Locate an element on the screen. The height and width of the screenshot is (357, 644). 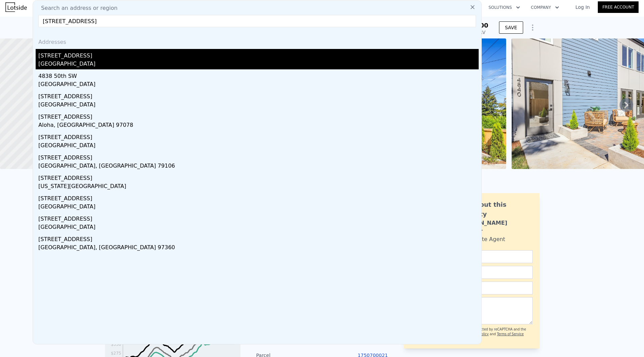
a: Log In is located at coordinates (583, 7).